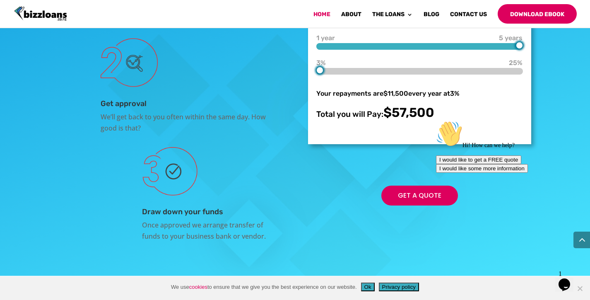 Image resolution: width=590 pixels, height=300 pixels. Describe the element at coordinates (455, 93) in the screenshot. I see `span: 3%` at that location.